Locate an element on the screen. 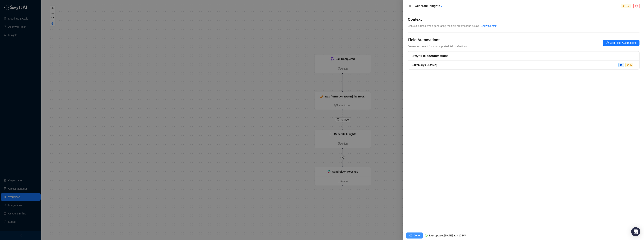 The width and height of the screenshot is (644, 240). div: 5 is located at coordinates (631, 65).